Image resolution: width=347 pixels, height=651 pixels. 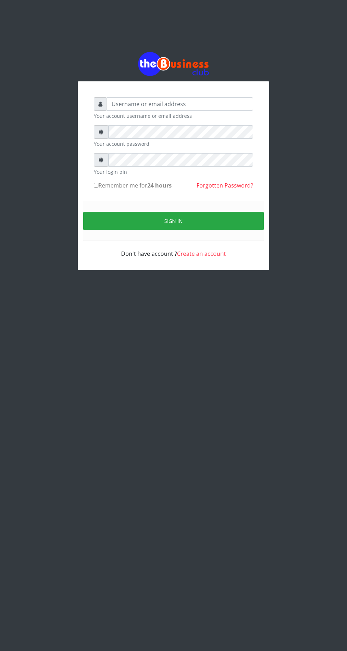 What do you see at coordinates (225, 185) in the screenshot?
I see `a: Forgotten Password?` at bounding box center [225, 185].